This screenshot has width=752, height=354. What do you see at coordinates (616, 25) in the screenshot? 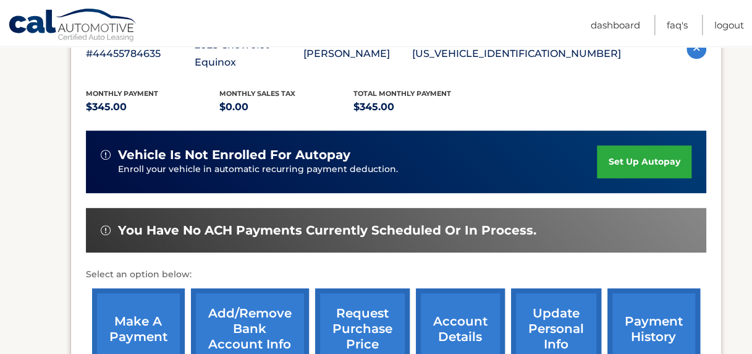
I see `a: Dashboard` at bounding box center [616, 25].